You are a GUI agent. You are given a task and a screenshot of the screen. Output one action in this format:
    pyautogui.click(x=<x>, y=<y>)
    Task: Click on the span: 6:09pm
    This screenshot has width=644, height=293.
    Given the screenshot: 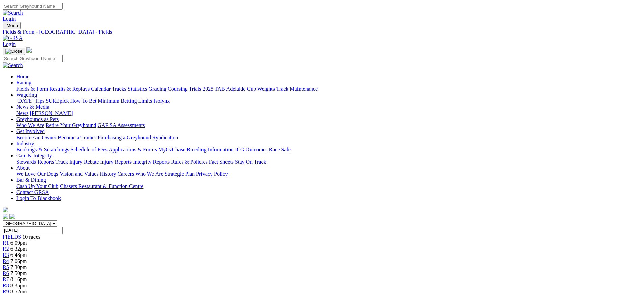 What is the action you would take?
    pyautogui.click(x=18, y=243)
    